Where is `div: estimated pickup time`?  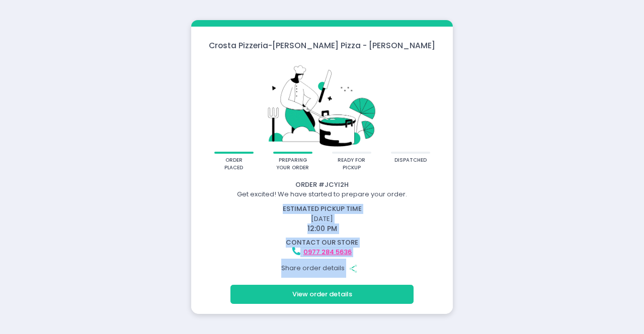
div: estimated pickup time is located at coordinates (322, 209).